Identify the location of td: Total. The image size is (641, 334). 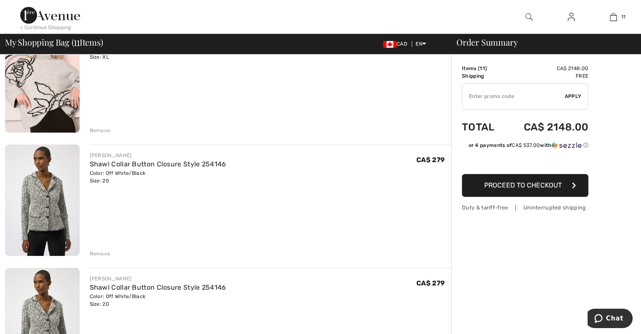
(483, 127).